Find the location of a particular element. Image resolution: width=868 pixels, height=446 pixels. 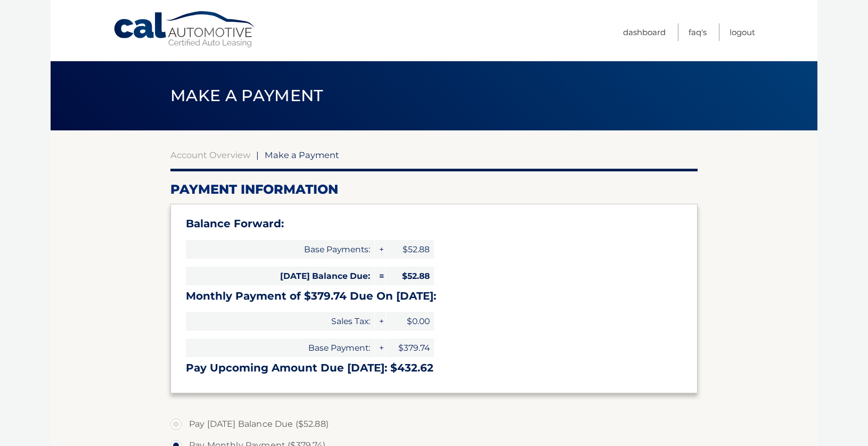

a: Cal Automotive is located at coordinates (185, 29).